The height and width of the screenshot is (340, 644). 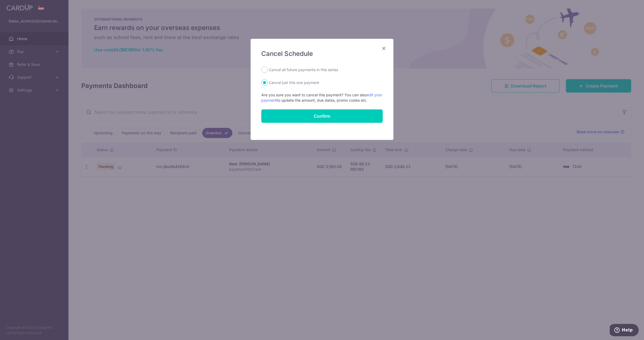 What do you see at coordinates (322, 53) in the screenshot?
I see `h5: Cancel Schedule` at bounding box center [322, 53].